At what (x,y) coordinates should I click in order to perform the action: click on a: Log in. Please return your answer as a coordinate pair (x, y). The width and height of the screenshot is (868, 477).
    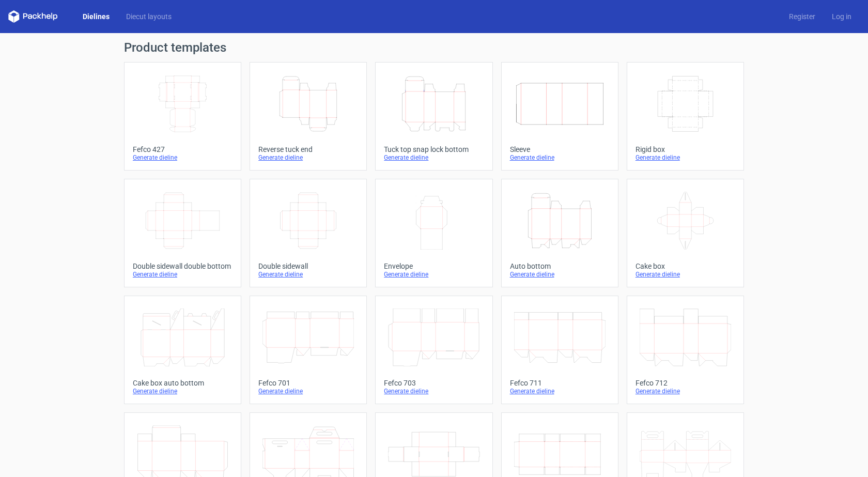
    Looking at the image, I should click on (842, 17).